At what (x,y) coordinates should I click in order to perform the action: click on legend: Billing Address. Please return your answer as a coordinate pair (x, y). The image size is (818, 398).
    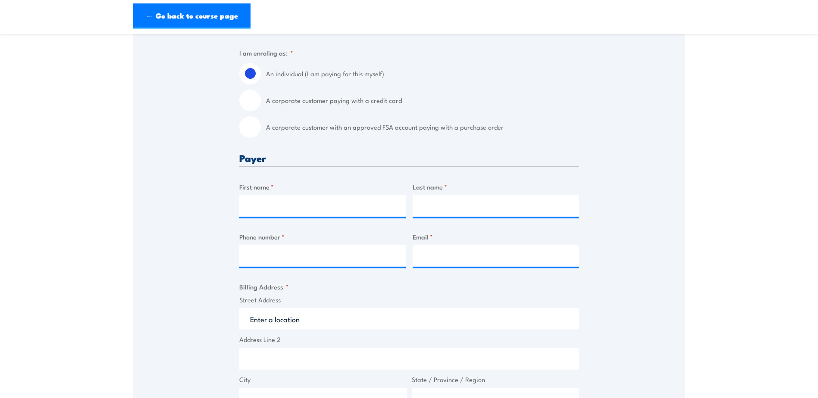
    Looking at the image, I should click on (264, 287).